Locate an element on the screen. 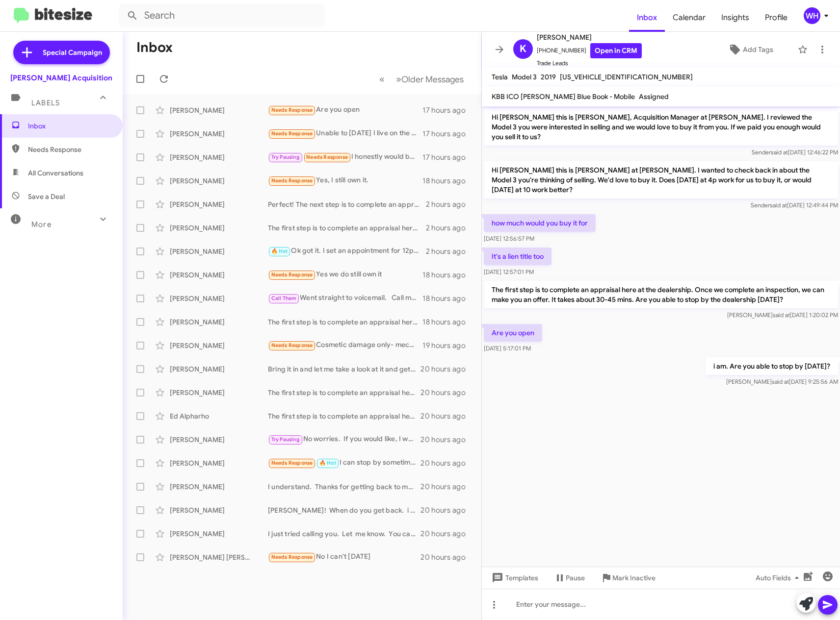  span: Calendar is located at coordinates (689, 18).